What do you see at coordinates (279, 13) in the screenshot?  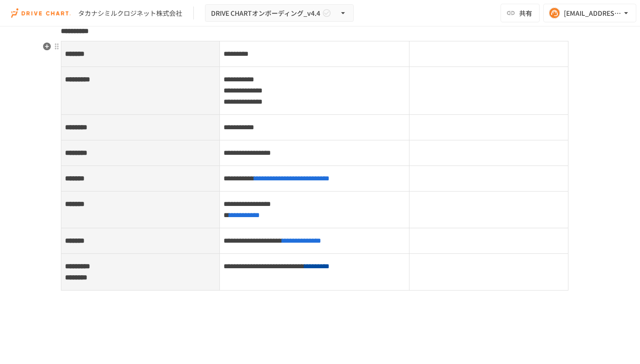 I see `button: DRIVE CHARTオンボーディング_v4.4` at bounding box center [279, 13].